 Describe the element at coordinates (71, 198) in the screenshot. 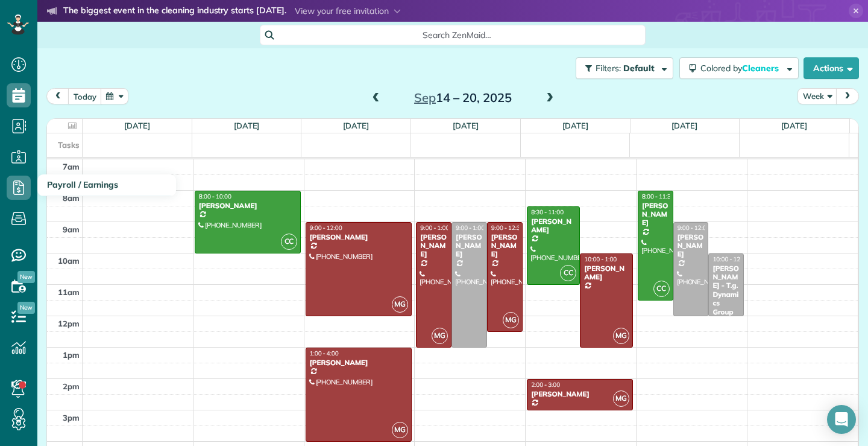

I see `span: 8am` at that location.